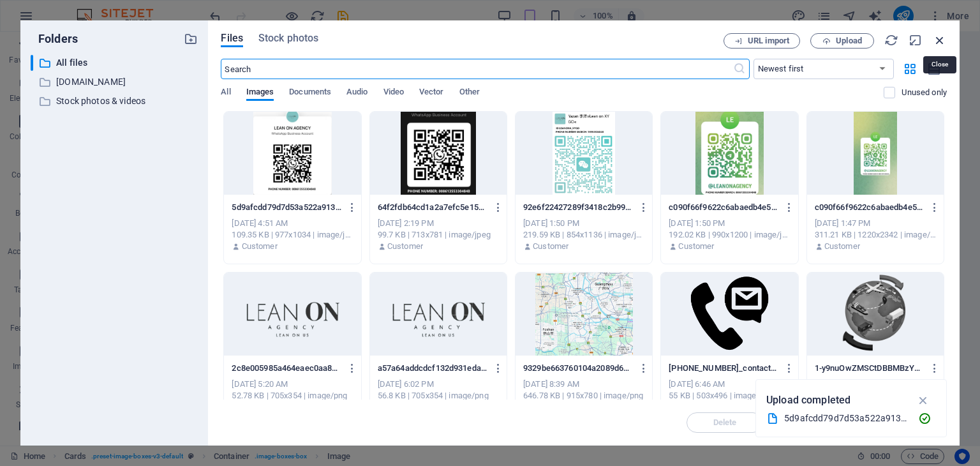 This screenshot has width=980, height=466. Describe the element at coordinates (470, 93) in the screenshot. I see `span: Other` at that location.